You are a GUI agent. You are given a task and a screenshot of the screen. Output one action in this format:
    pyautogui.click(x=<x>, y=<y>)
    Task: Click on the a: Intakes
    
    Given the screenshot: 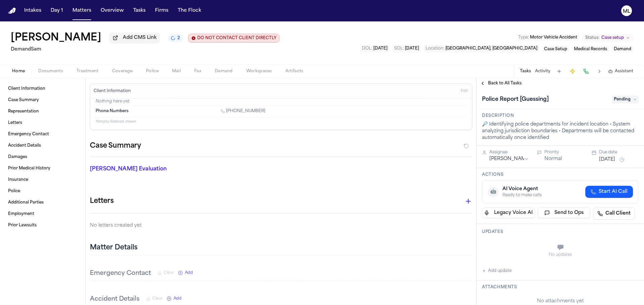 What is the action you would take?
    pyautogui.click(x=33, y=11)
    